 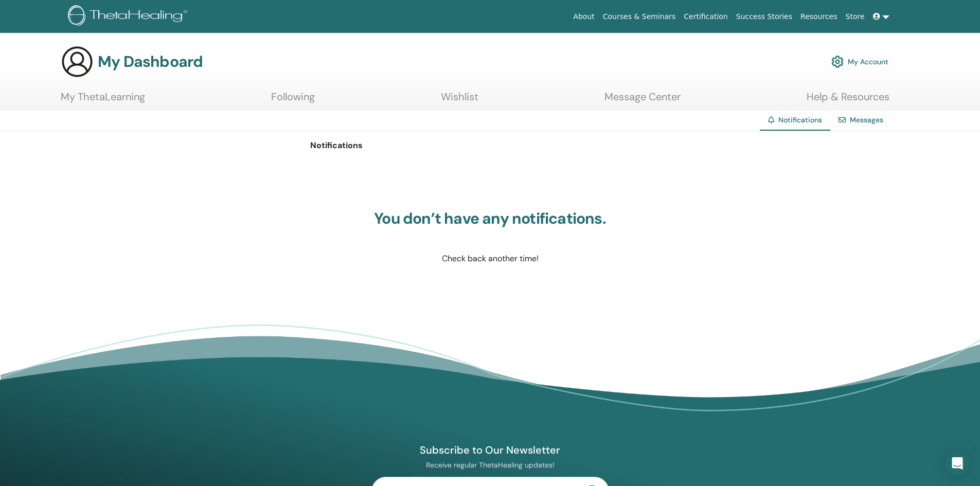 What do you see at coordinates (129, 17) in the screenshot?
I see `img: logo.png` at bounding box center [129, 17].